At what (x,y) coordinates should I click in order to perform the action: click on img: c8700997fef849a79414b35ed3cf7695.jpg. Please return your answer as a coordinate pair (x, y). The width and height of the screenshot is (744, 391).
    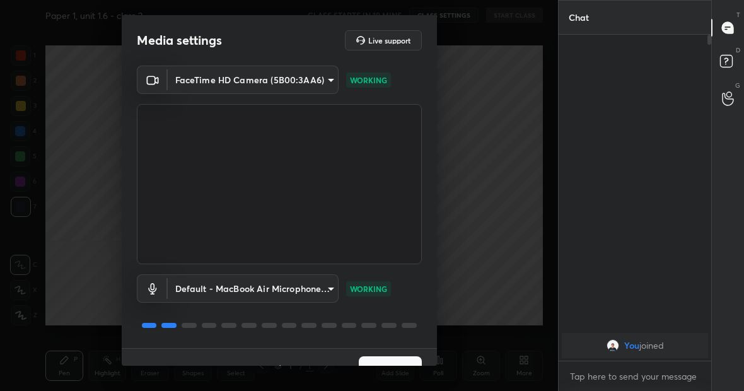
    Looking at the image, I should click on (613, 346).